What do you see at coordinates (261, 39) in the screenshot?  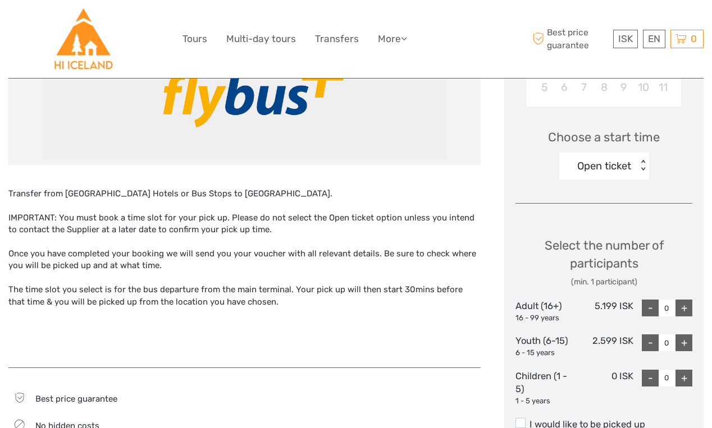 I see `a: Multi-day tours` at bounding box center [261, 39].